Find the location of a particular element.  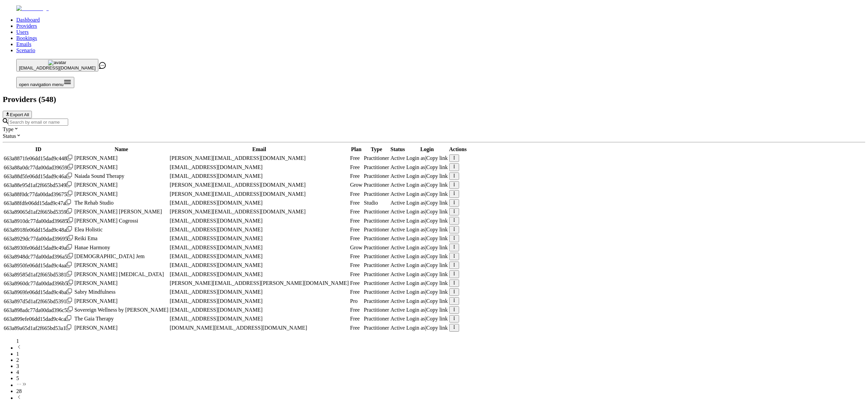

nav: pagination navigation is located at coordinates (434, 370).